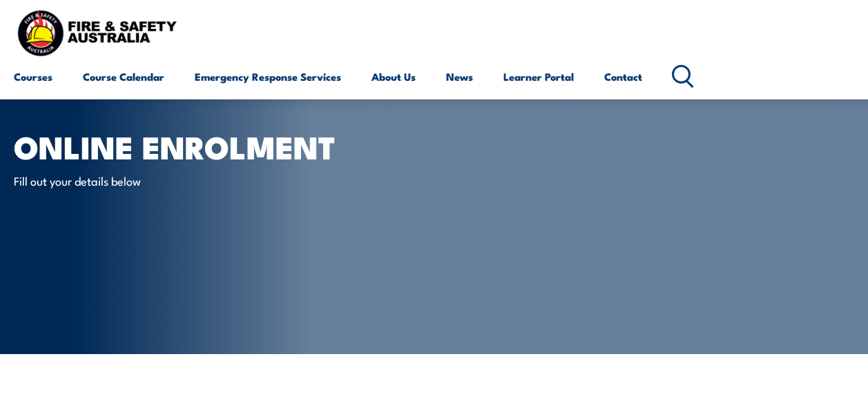  Describe the element at coordinates (394, 77) in the screenshot. I see `a: About Us` at that location.